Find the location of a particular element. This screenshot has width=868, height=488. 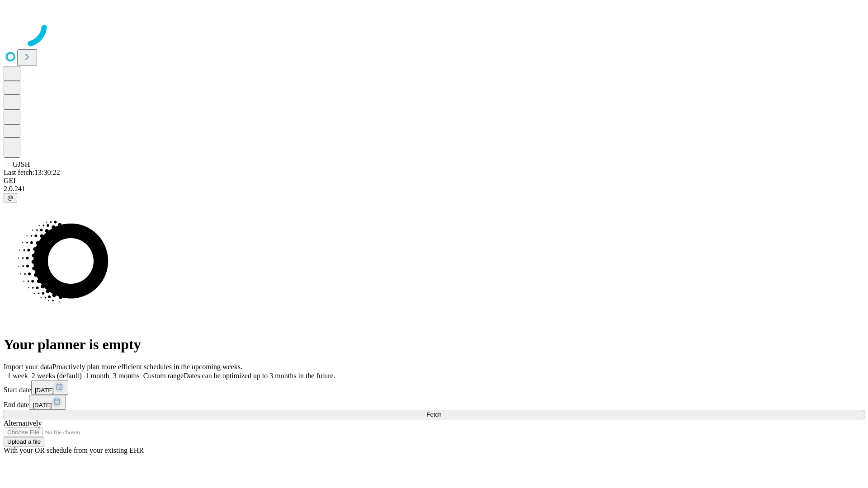

button: Upload a file is located at coordinates (24, 441).